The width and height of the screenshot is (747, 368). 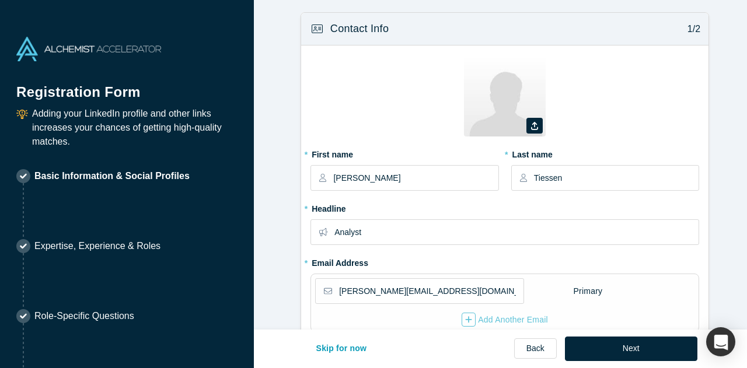 What do you see at coordinates (505, 320) in the screenshot?
I see `button: Add Another Email` at bounding box center [505, 320].